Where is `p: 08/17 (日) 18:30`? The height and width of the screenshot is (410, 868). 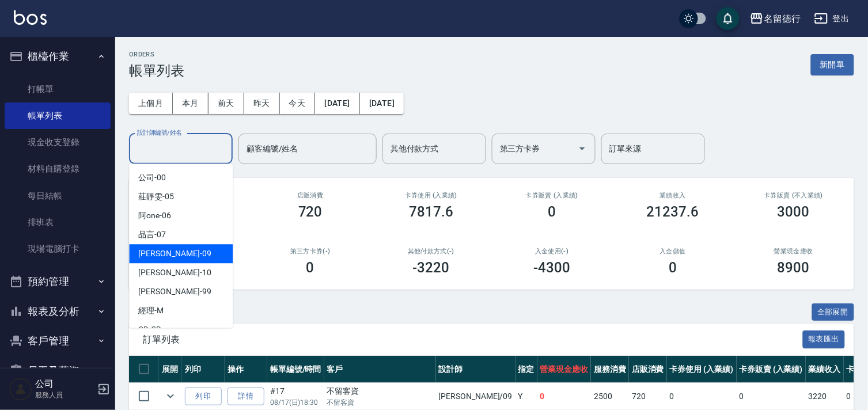 p: 08/17 (日) 18:30 is located at coordinates (295, 402).